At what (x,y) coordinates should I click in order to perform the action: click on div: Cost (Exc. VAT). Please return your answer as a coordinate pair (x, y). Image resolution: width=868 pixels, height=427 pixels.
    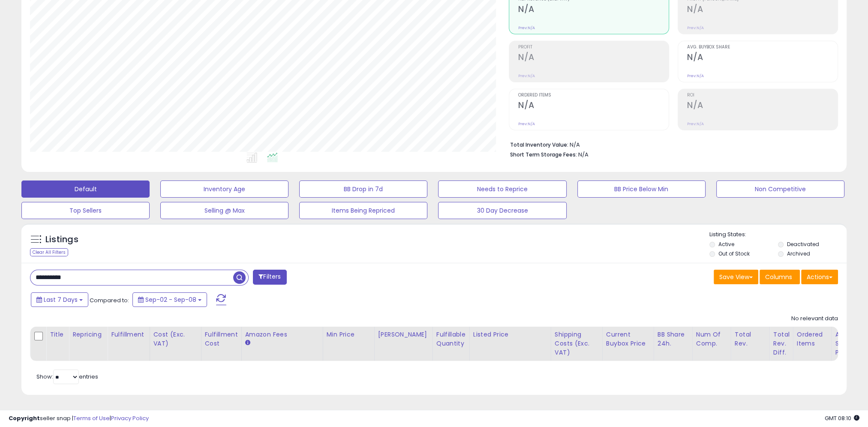
    Looking at the image, I should click on (176, 339).